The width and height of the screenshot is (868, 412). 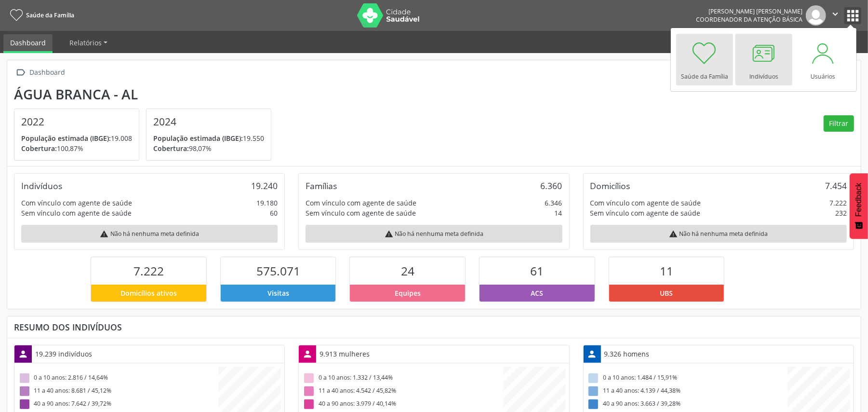 What do you see at coordinates (434, 327) in the screenshot?
I see `div: Resumo dos indivíduos` at bounding box center [434, 327].